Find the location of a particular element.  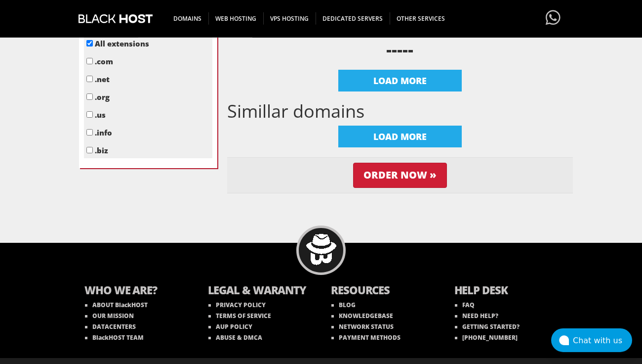

span: OTHER SERVICES is located at coordinates (421, 18).